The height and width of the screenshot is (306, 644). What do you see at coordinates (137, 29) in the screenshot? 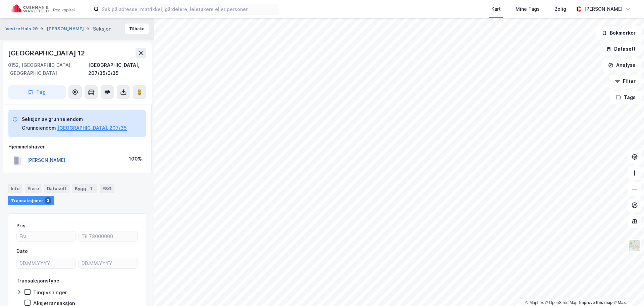
I see `button: Tilbake` at bounding box center [137, 29].